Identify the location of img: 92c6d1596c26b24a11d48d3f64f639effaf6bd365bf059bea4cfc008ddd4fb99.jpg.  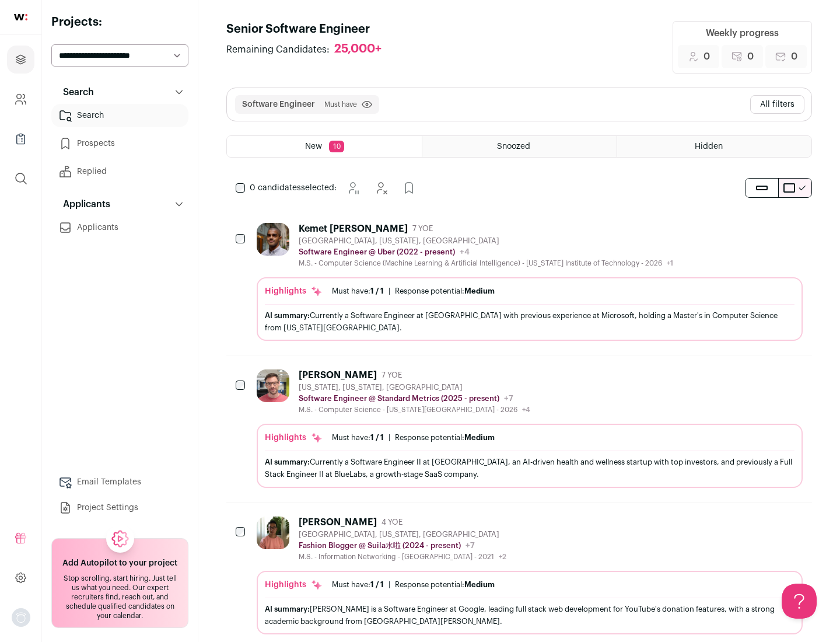
(273, 386).